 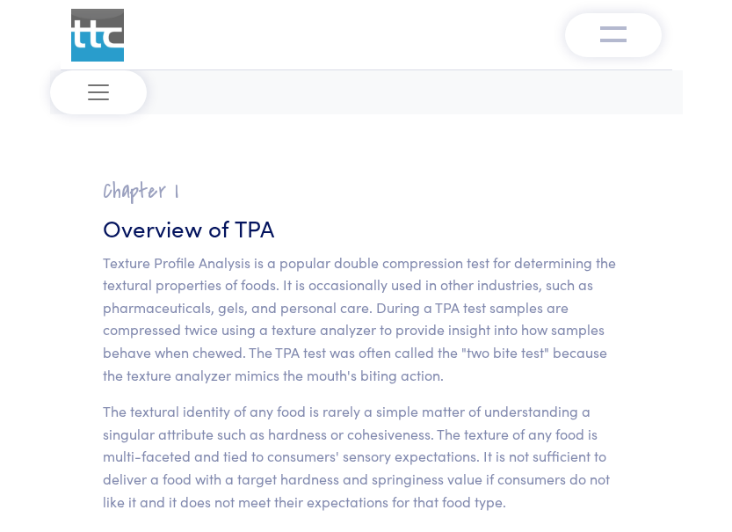 I want to click on h2: Chapter I, so click(x=367, y=191).